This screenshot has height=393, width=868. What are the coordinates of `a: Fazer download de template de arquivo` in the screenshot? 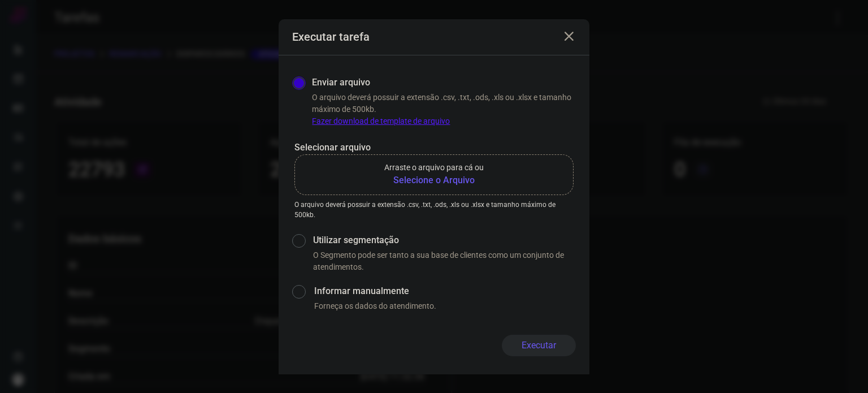 It's located at (381, 121).